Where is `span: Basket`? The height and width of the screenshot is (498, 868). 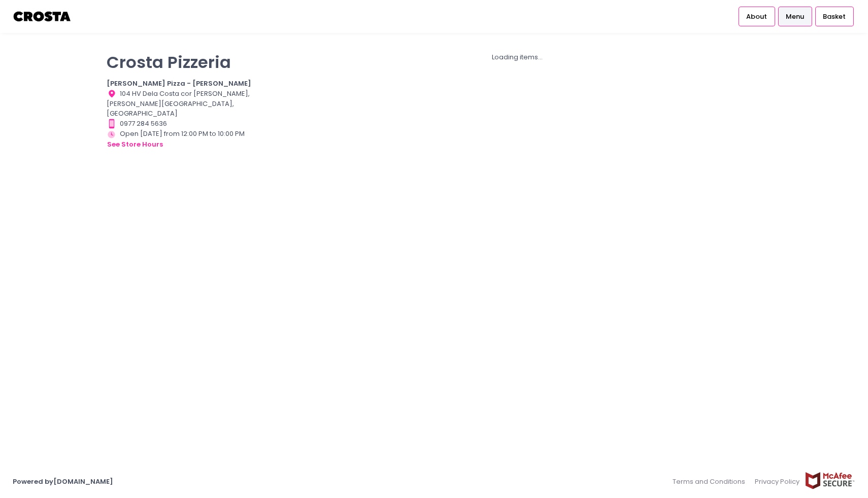
span: Basket is located at coordinates (834, 17).